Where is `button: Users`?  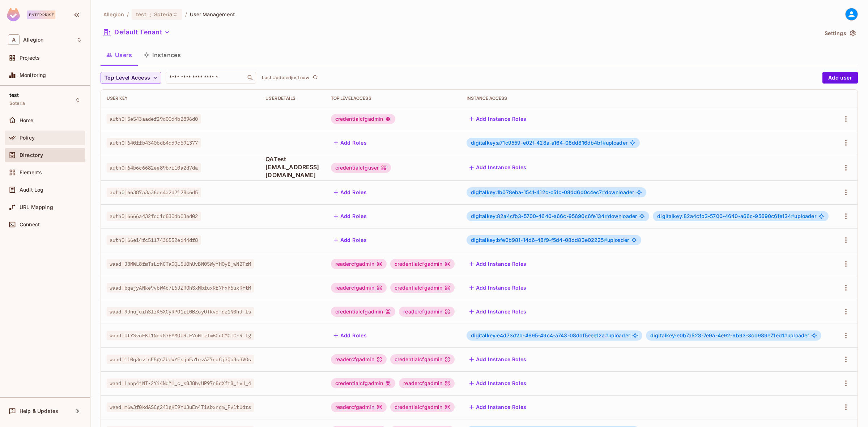 button: Users is located at coordinates (119, 55).